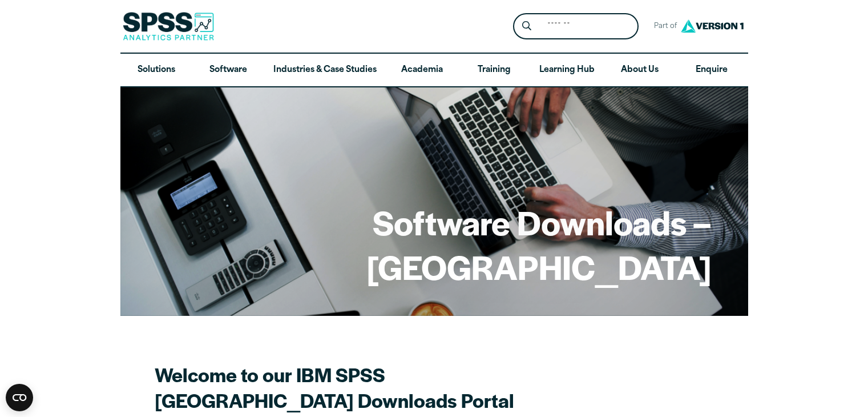 Image resolution: width=868 pixels, height=417 pixels. What do you see at coordinates (662, 26) in the screenshot?
I see `span: Part of` at bounding box center [662, 26].